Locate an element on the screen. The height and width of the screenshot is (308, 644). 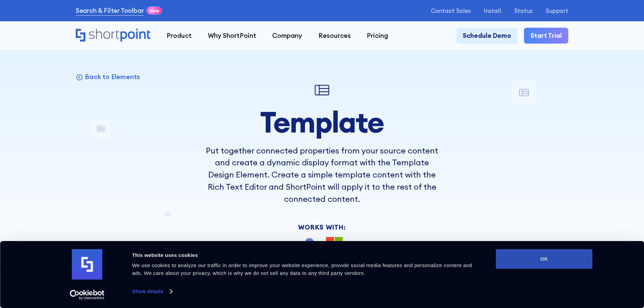
a: Pricing is located at coordinates (378, 36).